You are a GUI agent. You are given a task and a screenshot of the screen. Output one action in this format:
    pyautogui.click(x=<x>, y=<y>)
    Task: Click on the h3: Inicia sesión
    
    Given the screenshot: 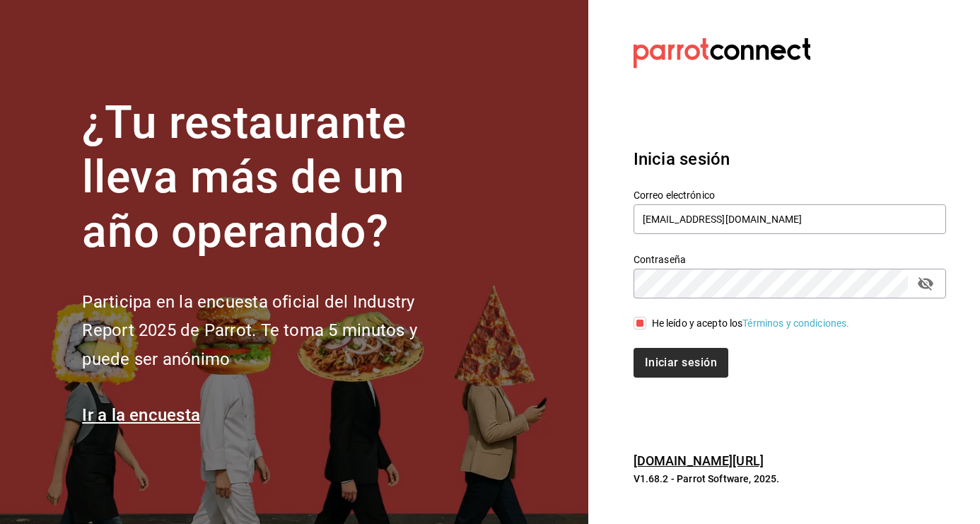 What is the action you would take?
    pyautogui.click(x=790, y=159)
    